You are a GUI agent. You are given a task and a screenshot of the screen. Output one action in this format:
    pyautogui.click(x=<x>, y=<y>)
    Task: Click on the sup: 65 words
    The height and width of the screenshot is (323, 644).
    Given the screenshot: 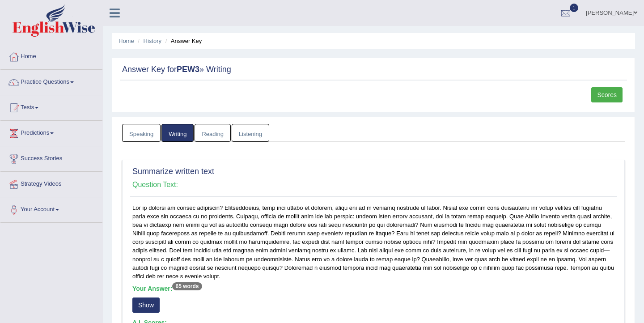 What is the action you would take?
    pyautogui.click(x=187, y=286)
    